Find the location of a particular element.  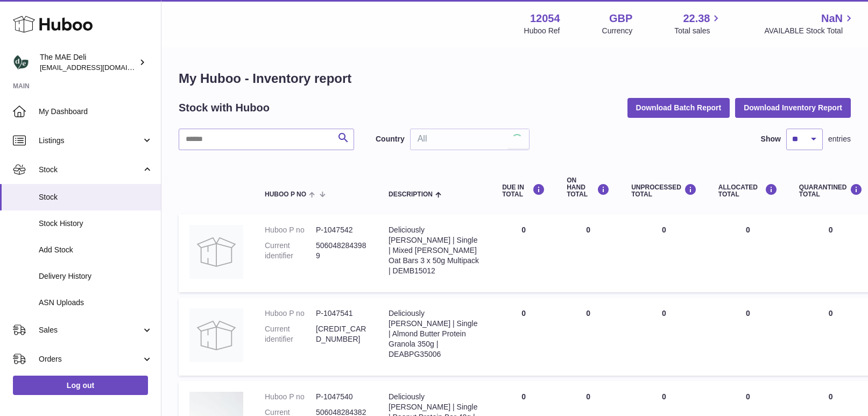

span: Total sales is located at coordinates (698, 30).